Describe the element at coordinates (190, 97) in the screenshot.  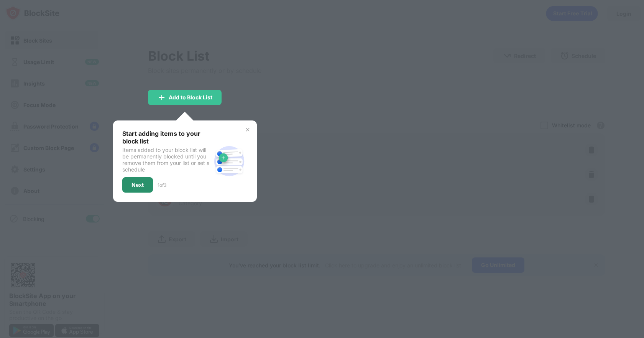
I see `div: Add to Block List` at that location.